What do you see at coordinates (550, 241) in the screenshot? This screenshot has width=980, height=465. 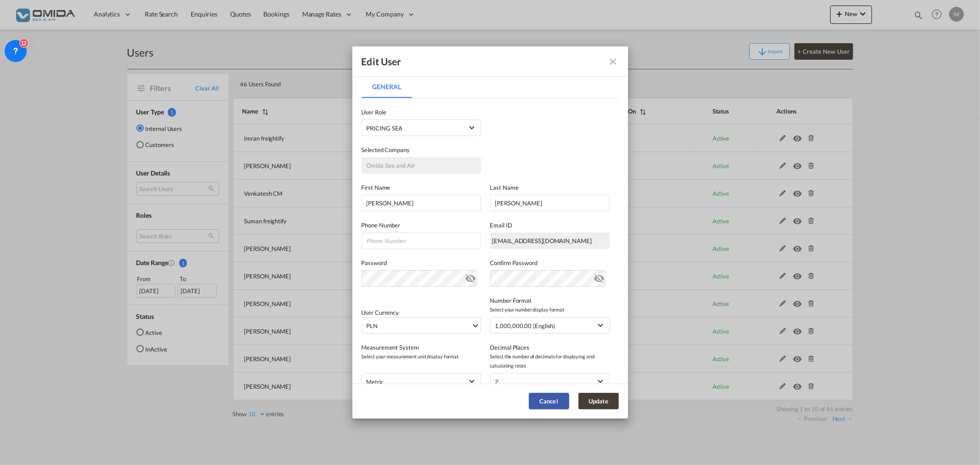 I see `div: a.wawrzenczyk@seaandair.pl` at bounding box center [550, 241].